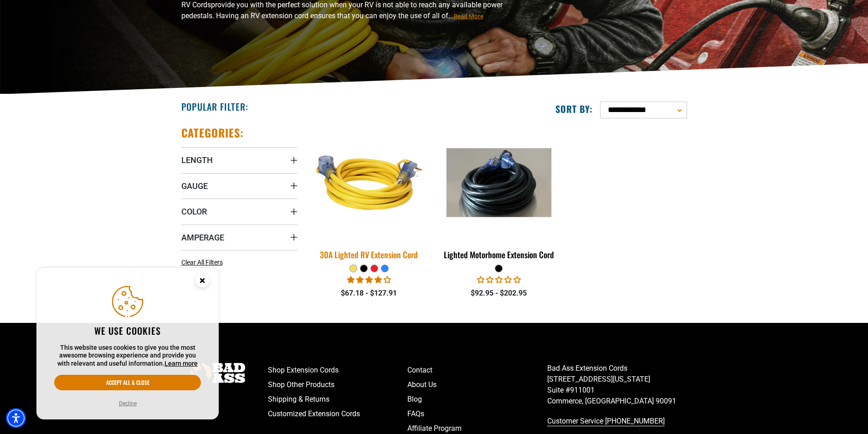  Describe the element at coordinates (128, 331) in the screenshot. I see `h2: We use cookies` at that location.